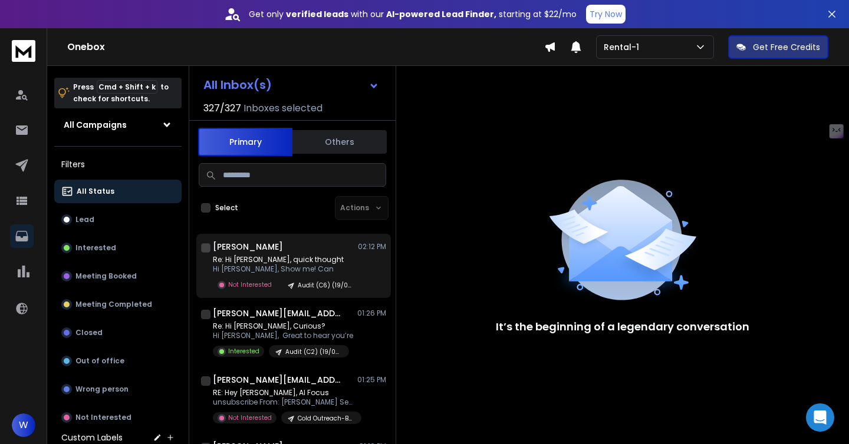  I want to click on div: Open Intercom Messenger, so click(820, 418).